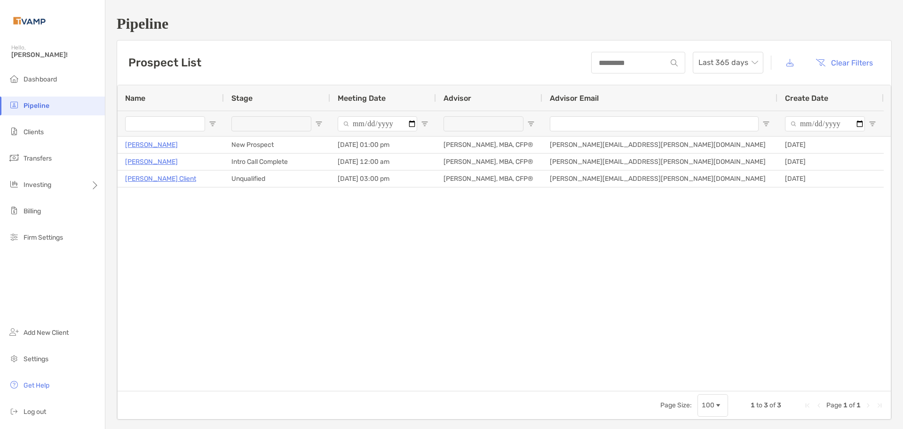  Describe the element at coordinates (759, 405) in the screenshot. I see `span: to` at that location.